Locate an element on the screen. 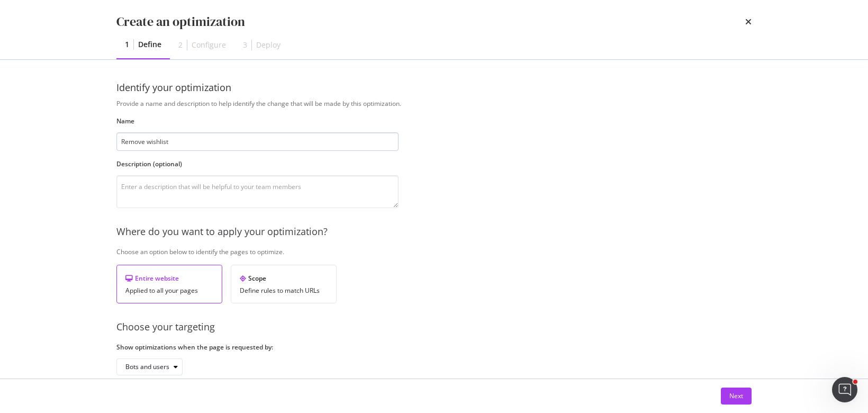 This screenshot has width=868, height=413. div: Define rules to match URLs is located at coordinates (284, 290).